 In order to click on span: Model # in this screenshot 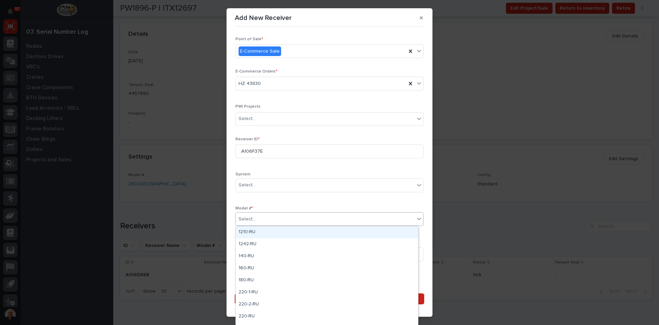, I will do `click(244, 208)`.